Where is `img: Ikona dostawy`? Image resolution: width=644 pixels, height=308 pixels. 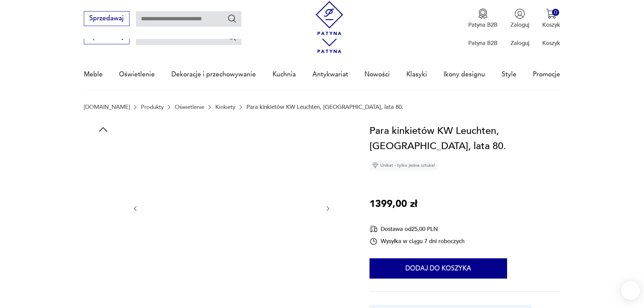 img: Ikona dostawy is located at coordinates (373, 229).